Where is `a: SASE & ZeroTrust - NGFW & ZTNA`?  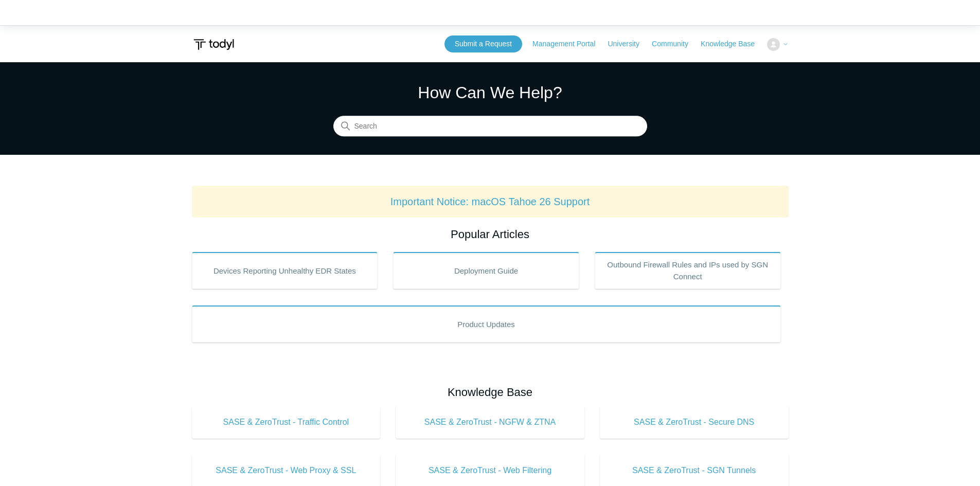
a: SASE & ZeroTrust - NGFW & ZTNA is located at coordinates (489, 422).